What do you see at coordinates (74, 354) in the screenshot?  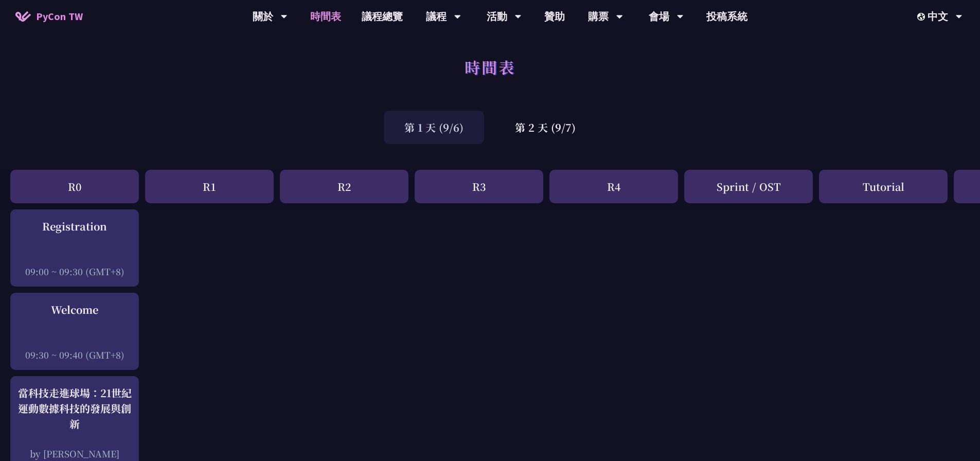 I see `div: 09:30 ~ 09:40 (GMT+8)` at bounding box center [74, 354].